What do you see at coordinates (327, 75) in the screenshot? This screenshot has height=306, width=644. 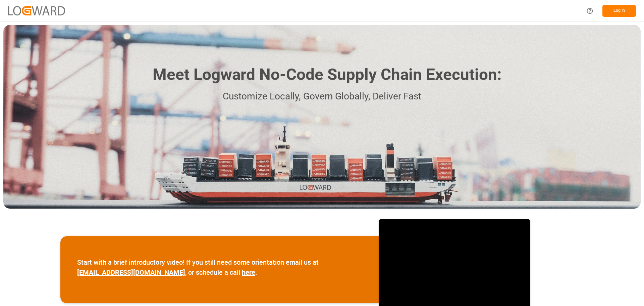 I see `h1: Meet Logward No-Code Supply Chain Execution:` at bounding box center [327, 75].